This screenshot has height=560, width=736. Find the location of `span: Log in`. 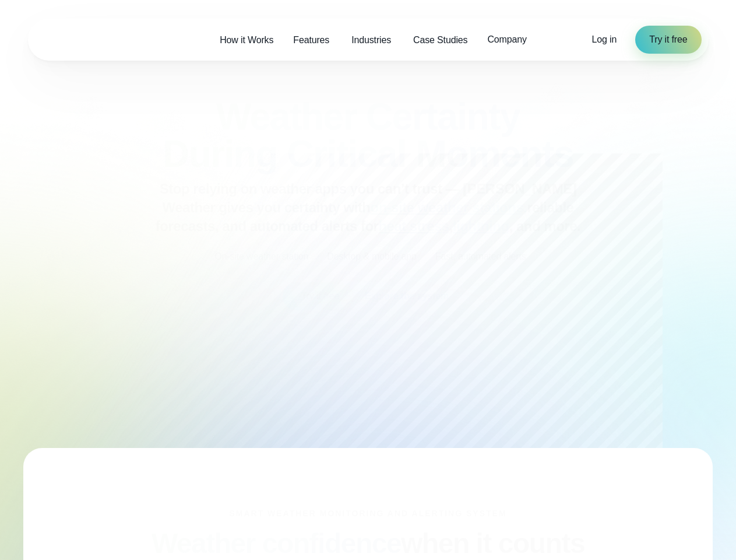

span: Log in is located at coordinates (605, 39).